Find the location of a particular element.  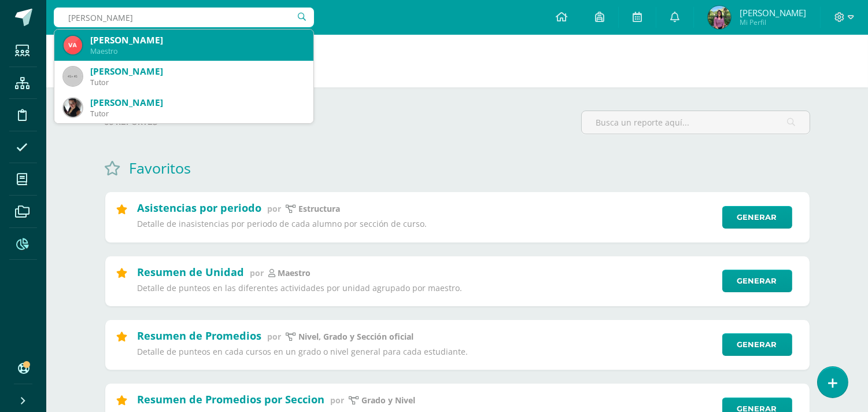

h2: Resumen de Promedios is located at coordinates (199, 335).